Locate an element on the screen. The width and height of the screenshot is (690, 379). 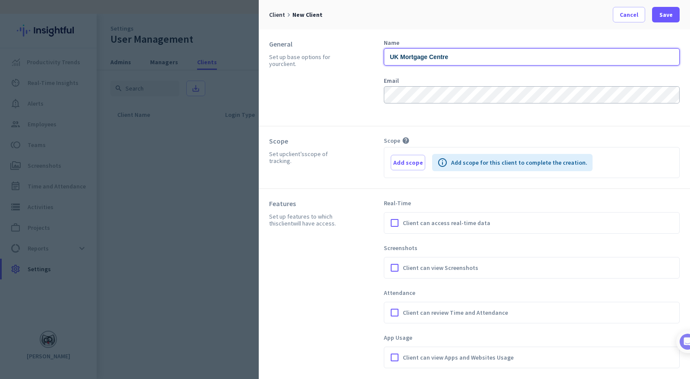
div: Features is located at coordinates (305, 203).